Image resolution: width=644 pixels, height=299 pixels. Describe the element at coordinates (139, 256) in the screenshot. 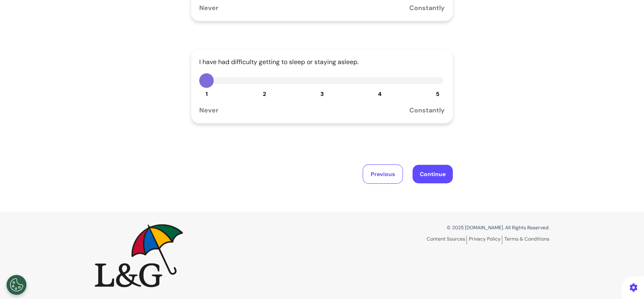

I see `img: Spectrum.Life logo` at that location.